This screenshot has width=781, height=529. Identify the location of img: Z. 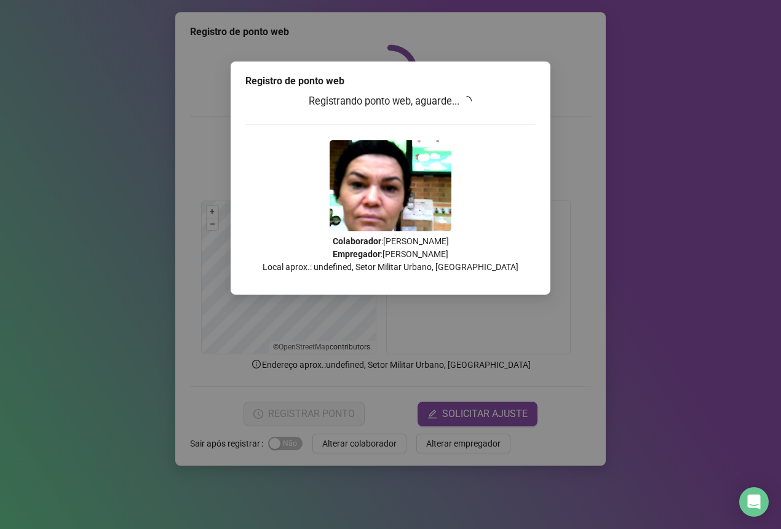
(390, 186).